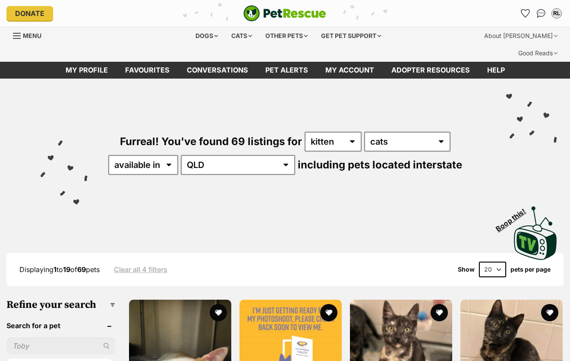 The image size is (570, 361). I want to click on button: My account, so click(557, 13).